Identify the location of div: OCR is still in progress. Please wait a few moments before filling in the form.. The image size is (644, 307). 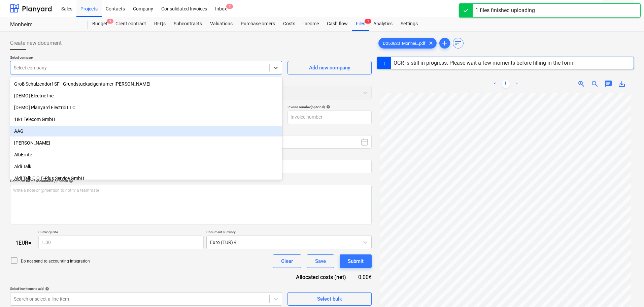
(484, 63).